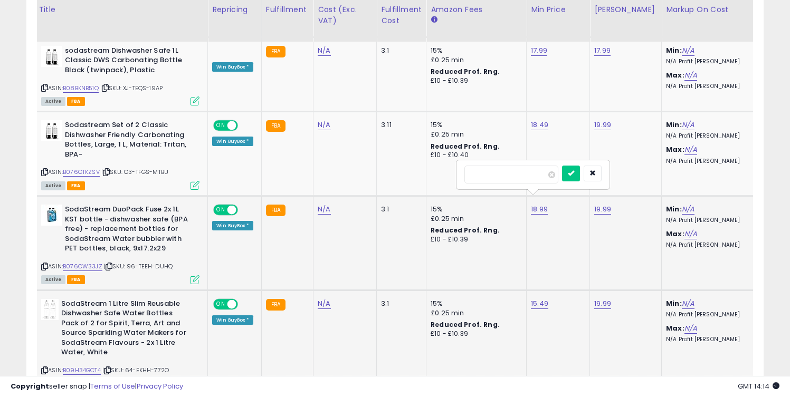 The image size is (790, 397). Describe the element at coordinates (30, 386) in the screenshot. I see `strong: Copyright` at that location.